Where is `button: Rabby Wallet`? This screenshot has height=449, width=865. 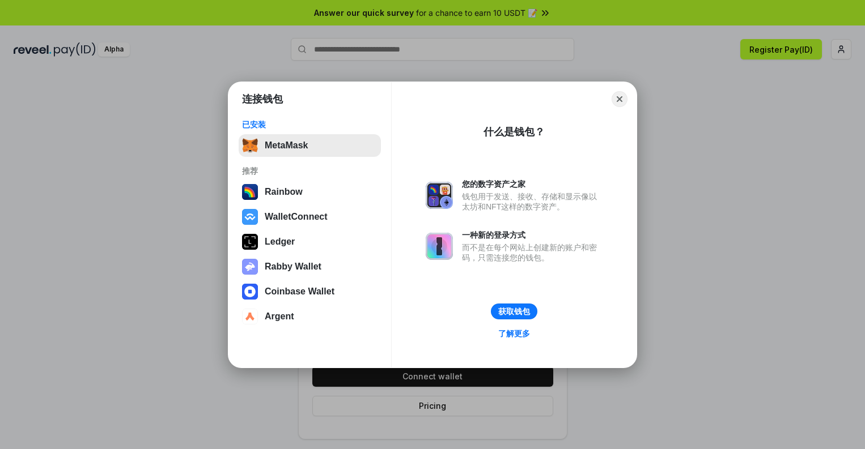 button: Rabby Wallet is located at coordinates (309, 267).